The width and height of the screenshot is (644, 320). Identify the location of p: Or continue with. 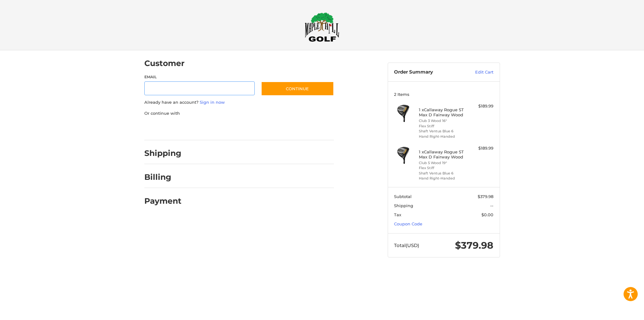
(239, 113).